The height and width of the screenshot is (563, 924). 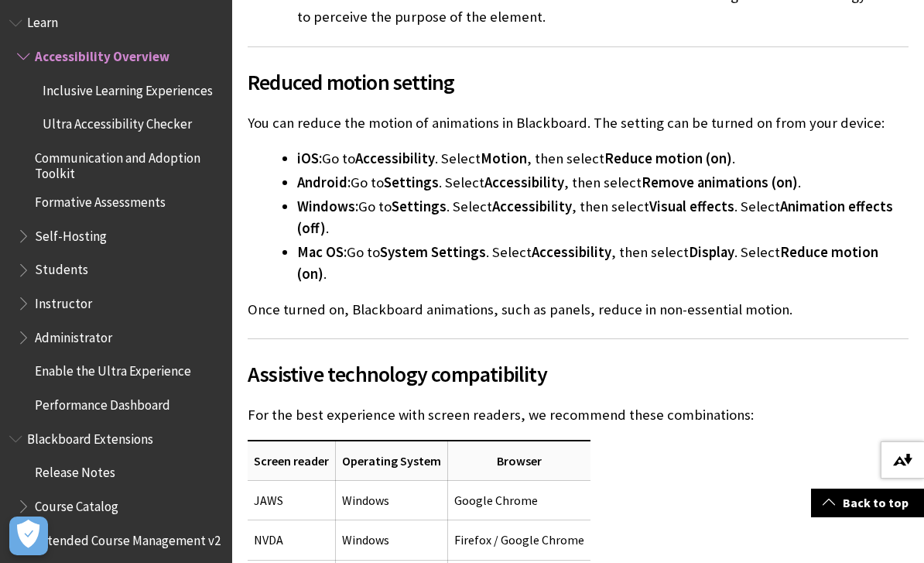 I want to click on td: Google Chrome, so click(x=519, y=501).